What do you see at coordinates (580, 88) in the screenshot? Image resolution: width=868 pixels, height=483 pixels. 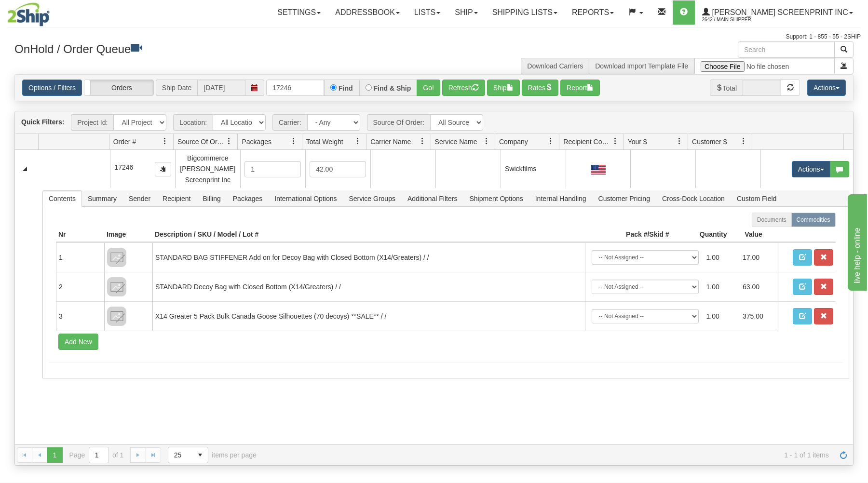 I see `button: Report` at bounding box center [580, 88].